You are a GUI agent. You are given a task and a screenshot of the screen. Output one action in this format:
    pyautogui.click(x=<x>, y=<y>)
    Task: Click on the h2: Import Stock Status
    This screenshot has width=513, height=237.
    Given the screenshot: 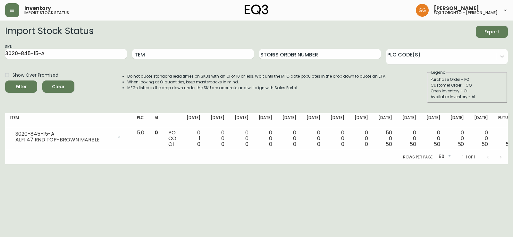 What is the action you would take?
    pyautogui.click(x=49, y=32)
    